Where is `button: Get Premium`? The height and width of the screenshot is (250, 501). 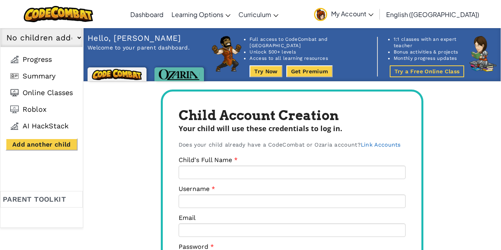
button: Get Premium is located at coordinates (309, 71).